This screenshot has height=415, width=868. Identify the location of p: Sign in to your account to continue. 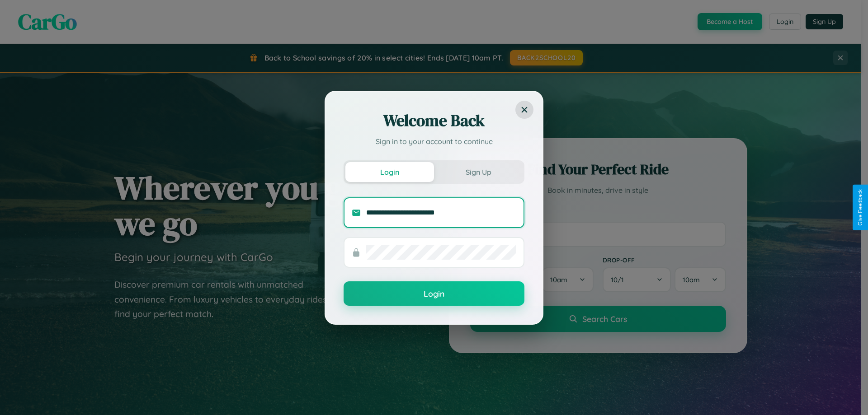
(434, 142).